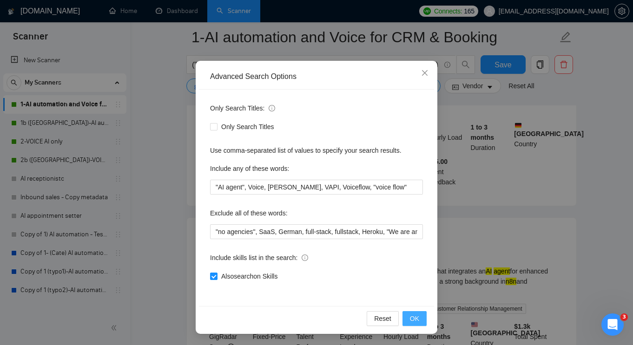 The width and height of the screenshot is (633, 345). I want to click on button: Close, so click(425, 73).